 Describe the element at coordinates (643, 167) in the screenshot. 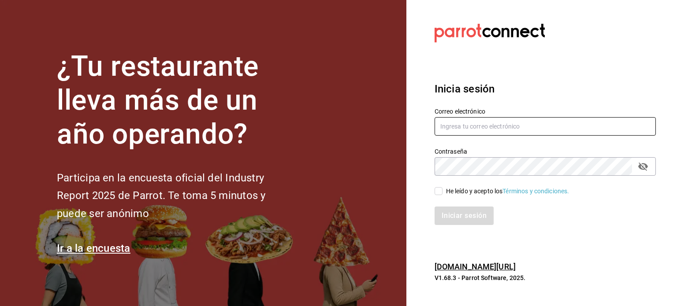

I see `button: passwordField` at that location.